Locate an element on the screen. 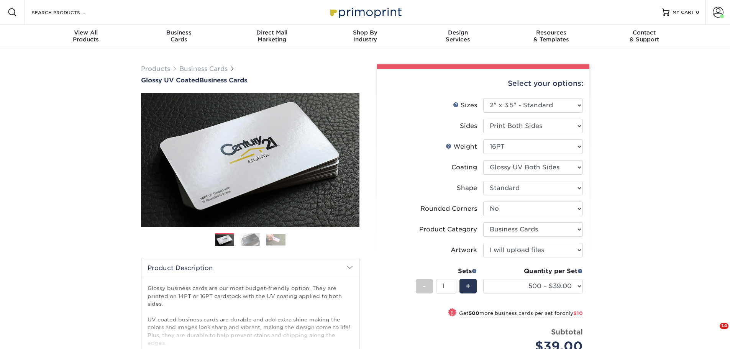 This screenshot has height=349, width=730. div: & Templates is located at coordinates (551, 36).